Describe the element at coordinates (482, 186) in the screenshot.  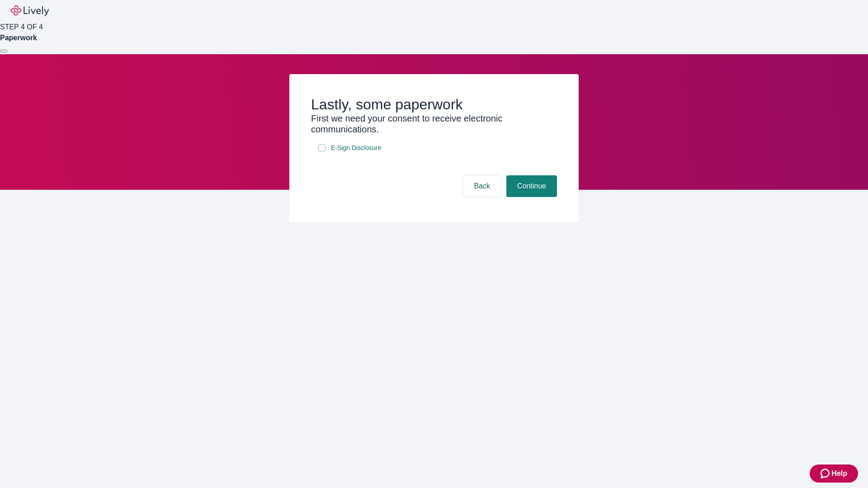
I see `button: Back` at that location.